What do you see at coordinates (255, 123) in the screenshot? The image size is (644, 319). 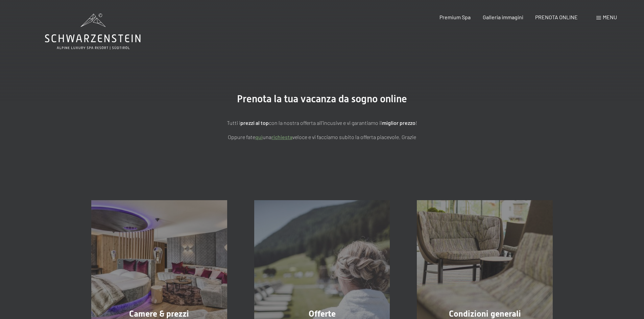 I see `strong: prezzi al top` at bounding box center [255, 123].